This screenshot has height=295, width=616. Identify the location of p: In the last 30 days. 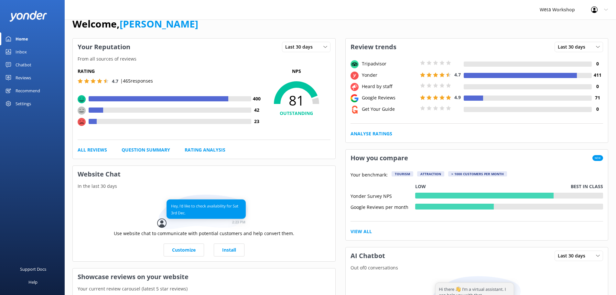
(204, 186).